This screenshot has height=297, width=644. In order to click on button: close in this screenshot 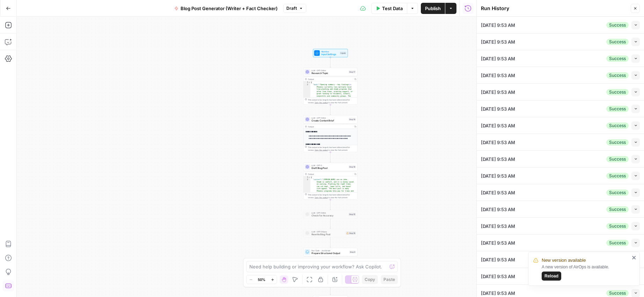, I will do `click(634, 257)`.